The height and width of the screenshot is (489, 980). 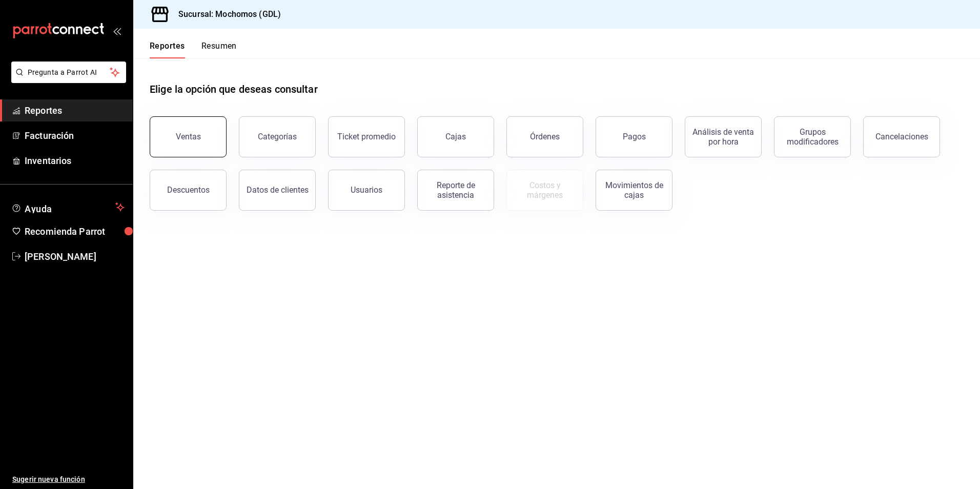 I want to click on div: Ticket promedio, so click(x=366, y=136).